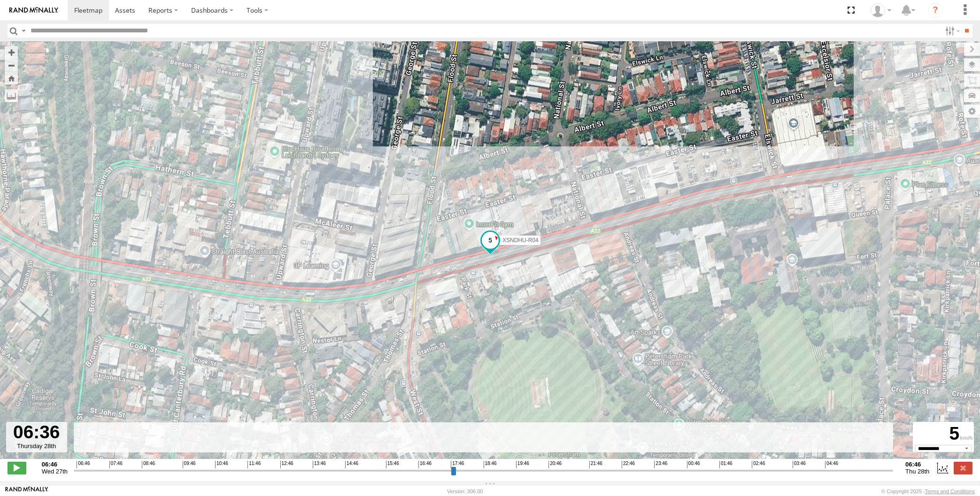 The width and height of the screenshot is (980, 496). I want to click on span: 07:46, so click(116, 464).